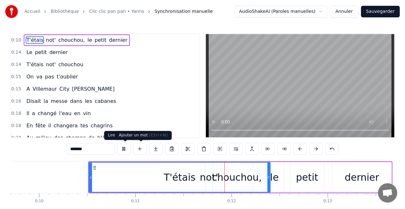  Describe the element at coordinates (12, 12) in the screenshot. I see `img: youka` at that location.